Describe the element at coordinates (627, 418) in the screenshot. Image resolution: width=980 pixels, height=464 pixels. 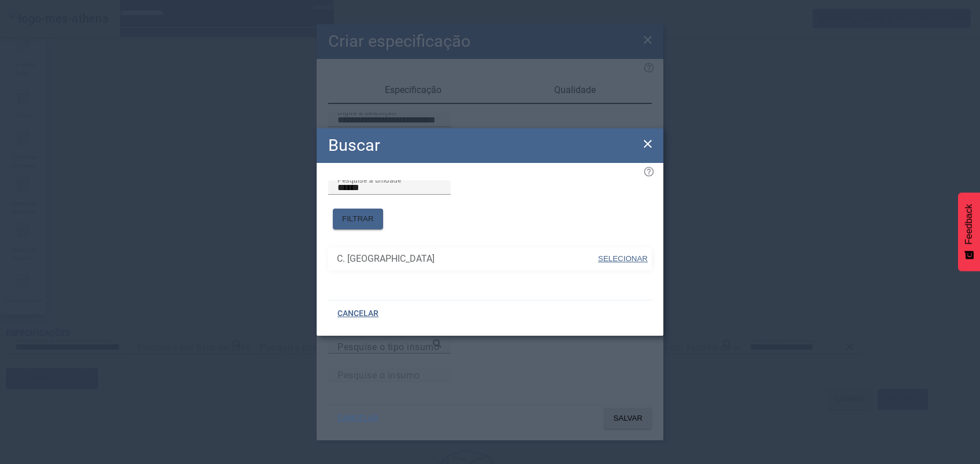
I see `span: SALVAR` at that location.